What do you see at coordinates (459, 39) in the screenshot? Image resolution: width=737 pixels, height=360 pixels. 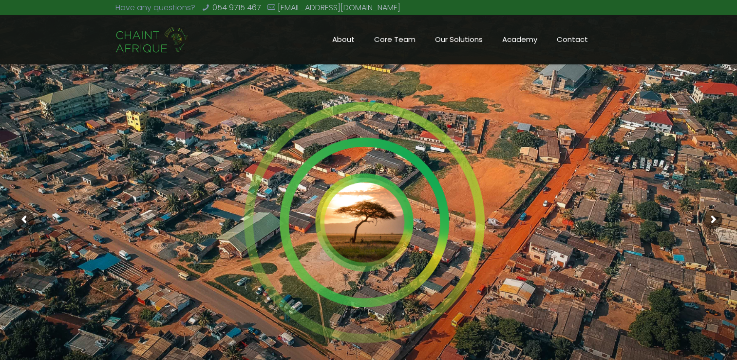 I see `a: Our Solutions` at bounding box center [459, 39].